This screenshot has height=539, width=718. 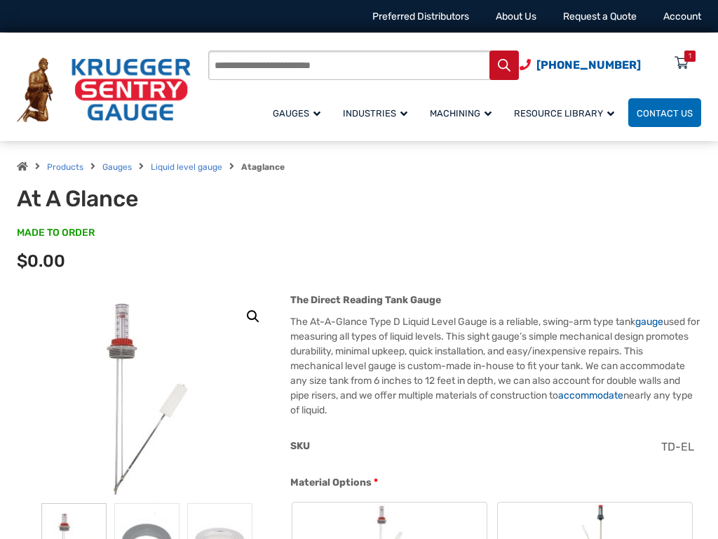 I want to click on strong: Ataglance, so click(x=263, y=167).